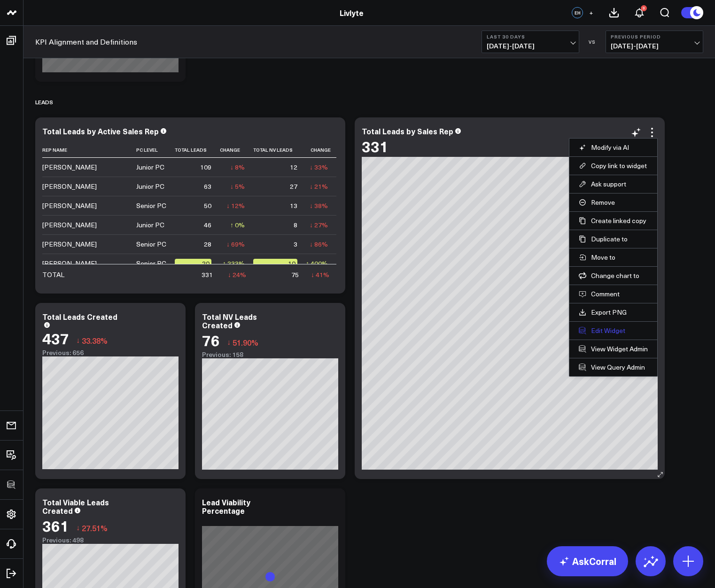 This screenshot has height=588, width=715. I want to click on button: Modify via AI, so click(613, 148).